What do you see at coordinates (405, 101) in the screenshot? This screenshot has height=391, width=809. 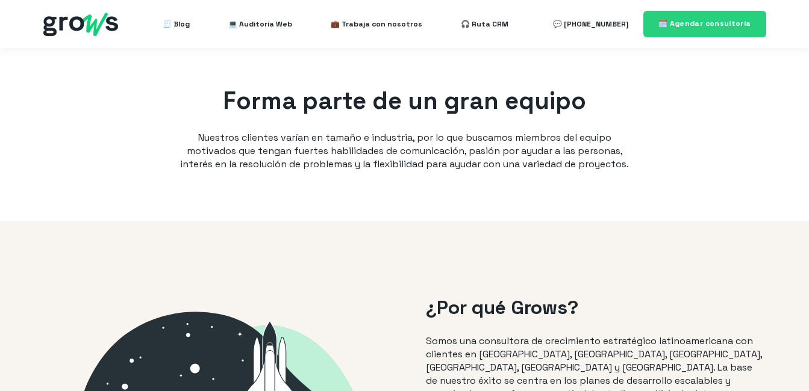 I see `h1: Forma parte de un gran equipo` at bounding box center [405, 101].